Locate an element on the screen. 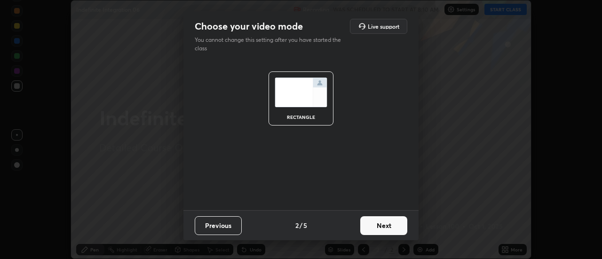 Image resolution: width=602 pixels, height=259 pixels. button: Previous is located at coordinates (218, 226).